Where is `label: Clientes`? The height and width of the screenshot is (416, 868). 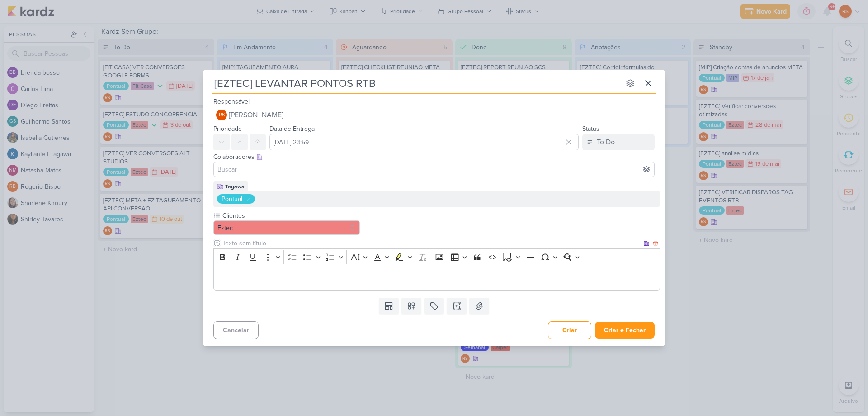 label: Clientes is located at coordinates (290, 216).